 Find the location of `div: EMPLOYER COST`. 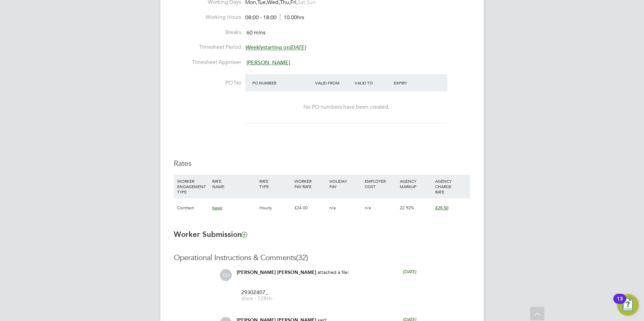

div: EMPLOYER COST is located at coordinates (381, 184).